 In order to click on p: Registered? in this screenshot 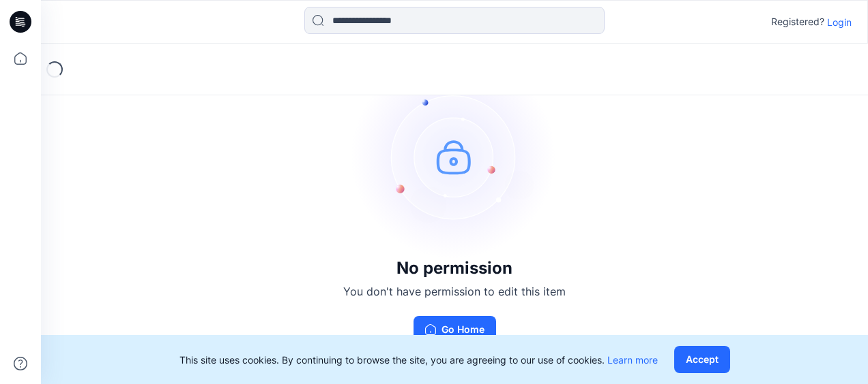, I will do `click(797, 22)`.